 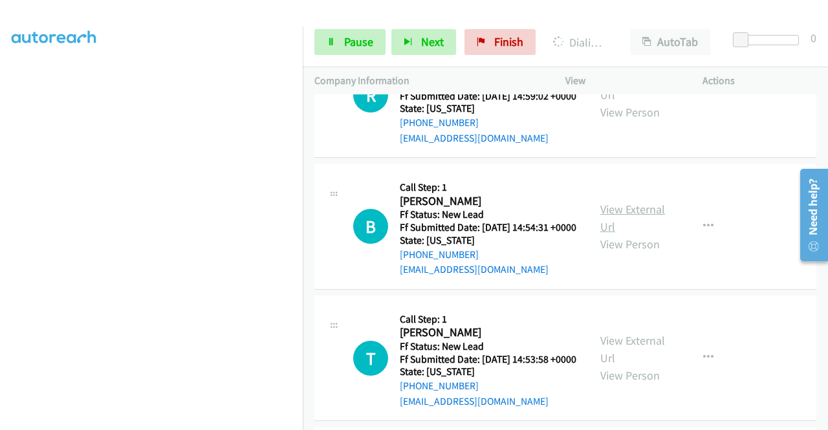 What do you see at coordinates (509, 41) in the screenshot?
I see `span: Finish` at bounding box center [509, 41].